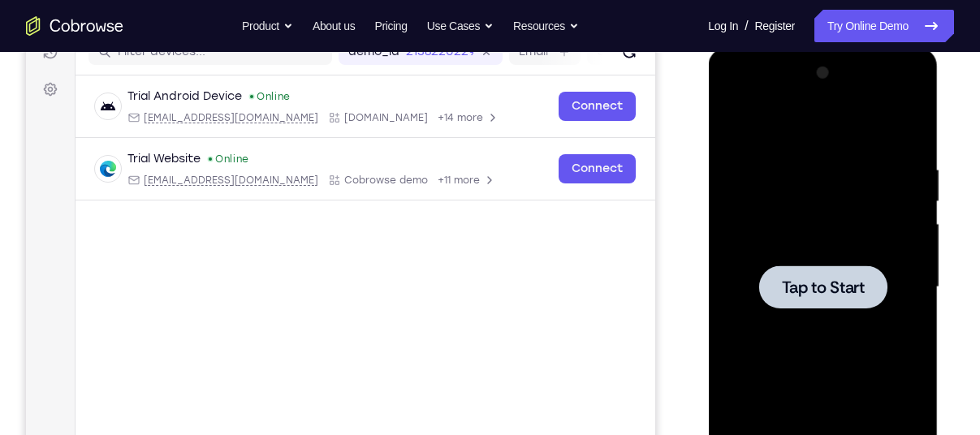 Image resolution: width=980 pixels, height=435 pixels. What do you see at coordinates (75, 26) in the screenshot?
I see `a: Go to the home page` at bounding box center [75, 26].